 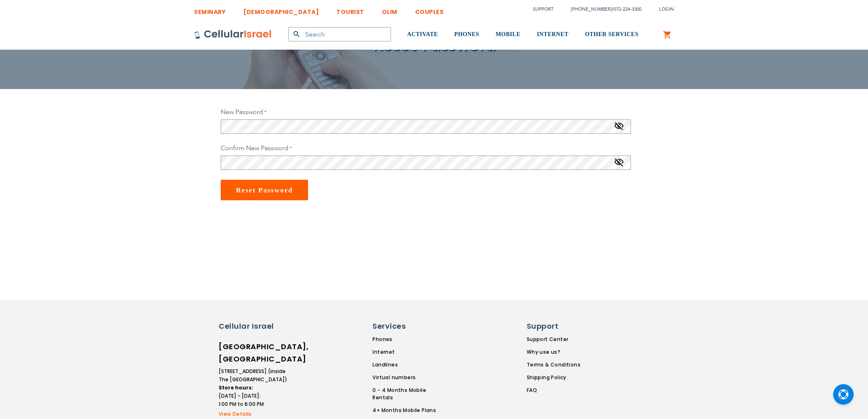 What do you see at coordinates (430, 9) in the screenshot?
I see `a: COUPLES` at bounding box center [430, 9].